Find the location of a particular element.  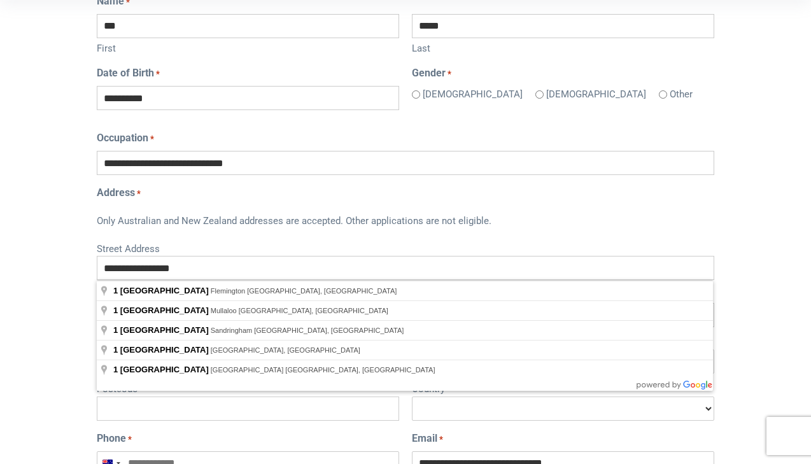

label: Date of Birth is located at coordinates (128, 73).